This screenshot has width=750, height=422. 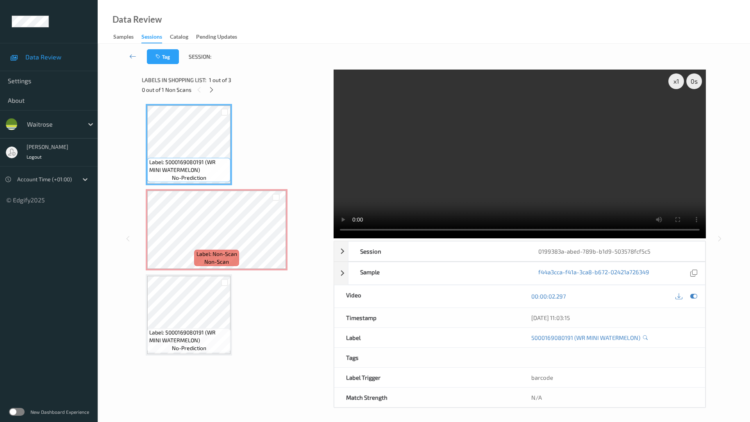 I want to click on div: Label, so click(x=427, y=337).